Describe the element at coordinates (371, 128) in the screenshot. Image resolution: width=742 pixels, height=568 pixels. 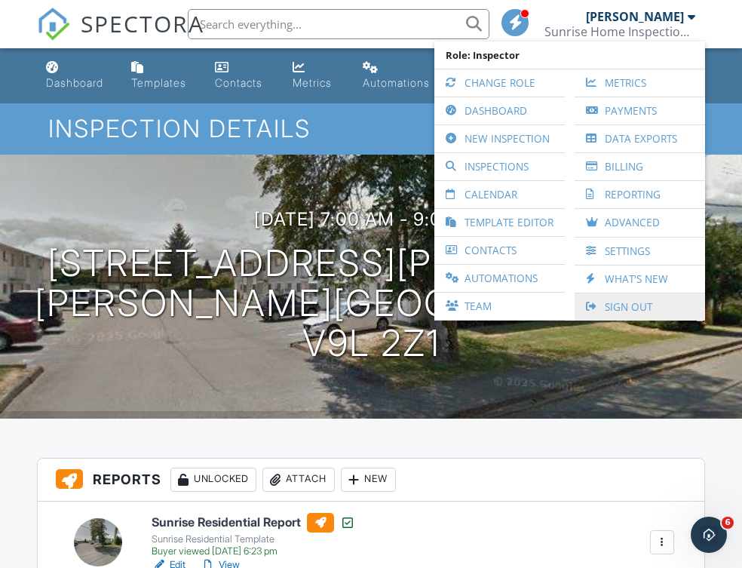
I see `h1: Inspection Details` at that location.